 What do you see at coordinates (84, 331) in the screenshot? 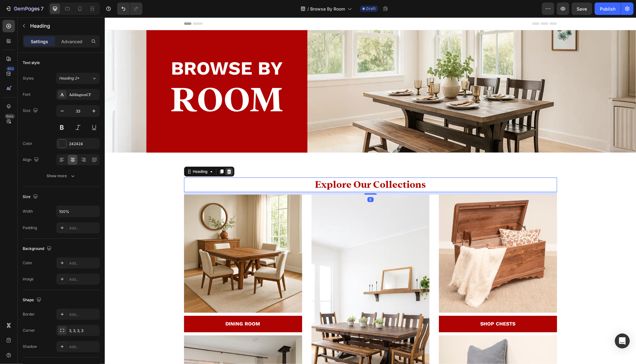
I see `div: 3, 3, 3, 3` at bounding box center [84, 331].